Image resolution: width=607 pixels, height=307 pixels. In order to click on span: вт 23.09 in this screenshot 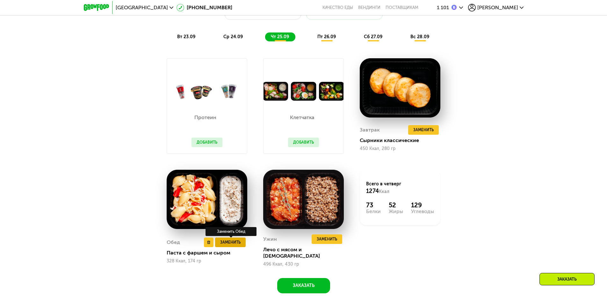, I will do `click(186, 37)`.